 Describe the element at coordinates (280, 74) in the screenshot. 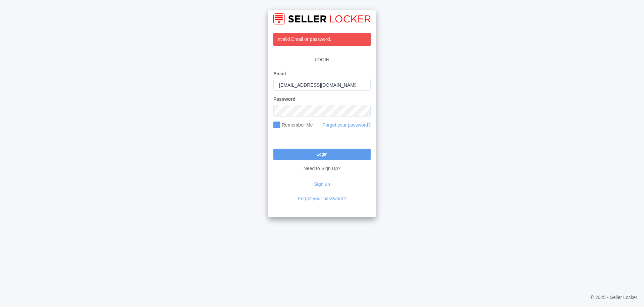

I see `label: Email` at that location.